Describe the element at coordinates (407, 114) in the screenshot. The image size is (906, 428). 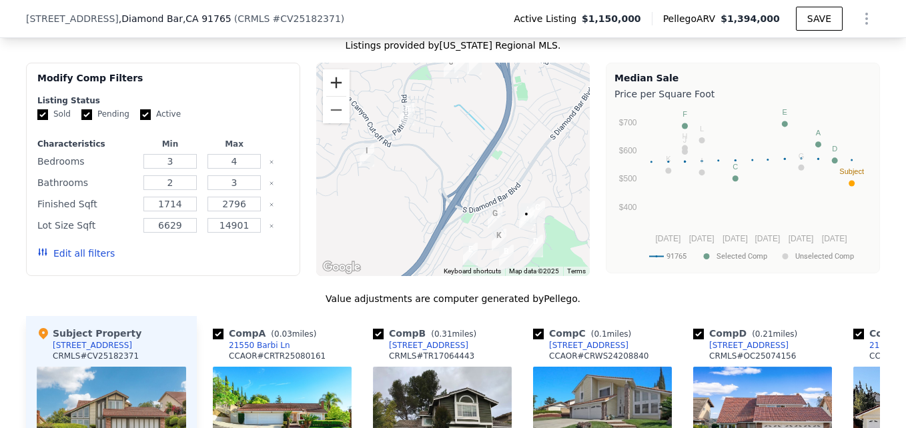
I see `div: 20702 Aspenwood Ct` at that location.